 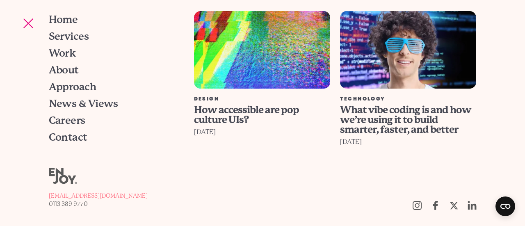 I want to click on a: Follow us on Facebook, so click(x=435, y=205).